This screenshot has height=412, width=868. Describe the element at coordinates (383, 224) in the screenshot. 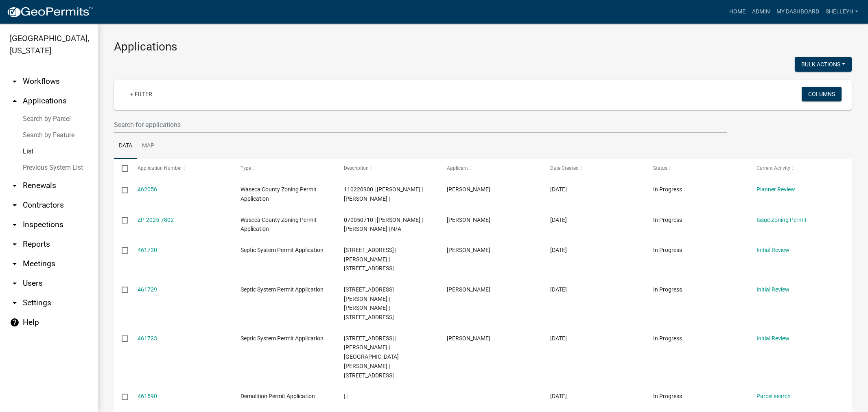

I see `span: 070050710 | WAYNE L BARBER | SARAH J BARBER | N/A` at that location.